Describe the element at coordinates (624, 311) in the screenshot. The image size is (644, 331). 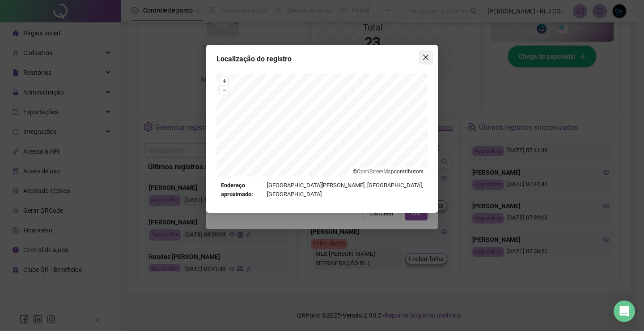
I see `div: Open Intercom Messenger` at that location.